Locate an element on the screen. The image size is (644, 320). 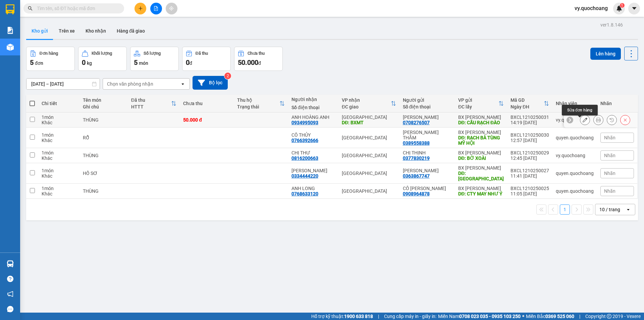
div: Mã GD is located at coordinates (527, 100).